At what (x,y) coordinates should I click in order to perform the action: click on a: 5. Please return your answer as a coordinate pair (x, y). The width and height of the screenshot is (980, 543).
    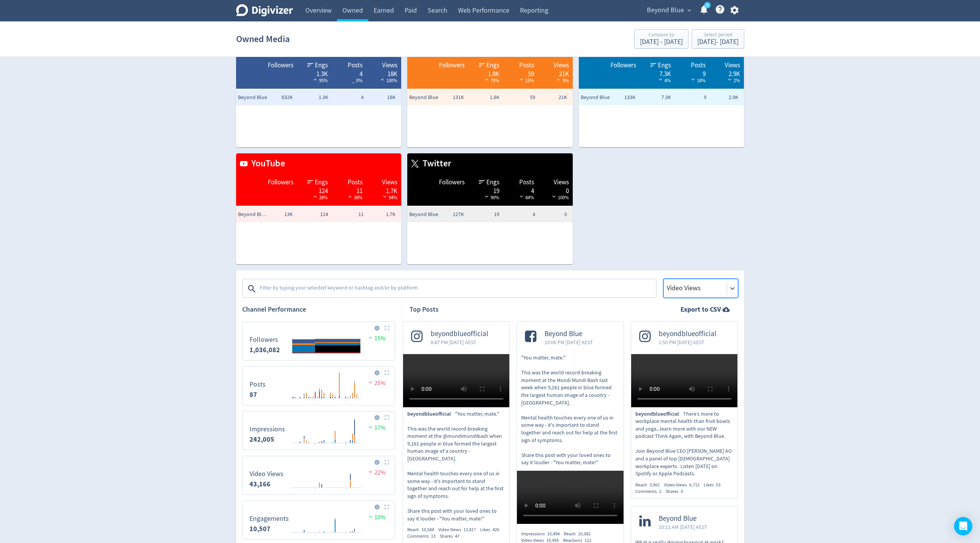
    Looking at the image, I should click on (708, 5).